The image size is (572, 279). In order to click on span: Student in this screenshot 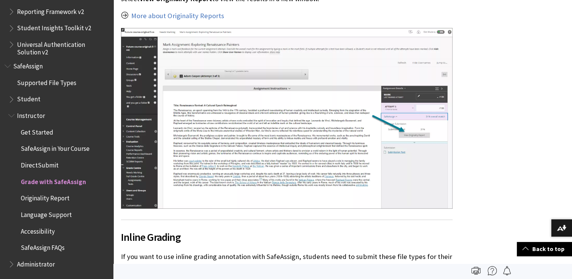, I will do `click(29, 98)`.